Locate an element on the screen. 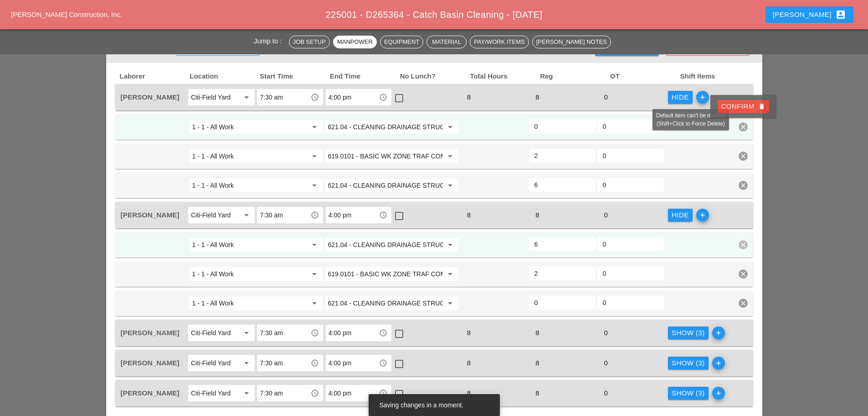  span: (Shift+Click to Force Delete) is located at coordinates (691, 124).